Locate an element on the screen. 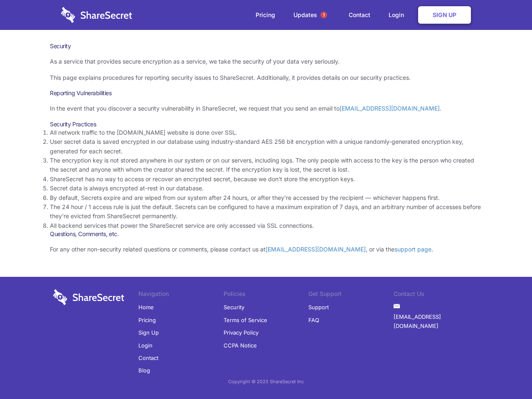 This screenshot has width=532, height=399. p: For any other non-security related questions or comments, please contact us at , or via the . is located at coordinates (266, 250).